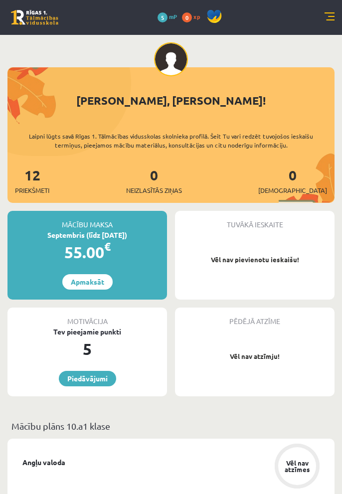 This screenshot has width=342, height=494. Describe the element at coordinates (154, 180) in the screenshot. I see `a: 0Neizlasītās ziņas` at that location.